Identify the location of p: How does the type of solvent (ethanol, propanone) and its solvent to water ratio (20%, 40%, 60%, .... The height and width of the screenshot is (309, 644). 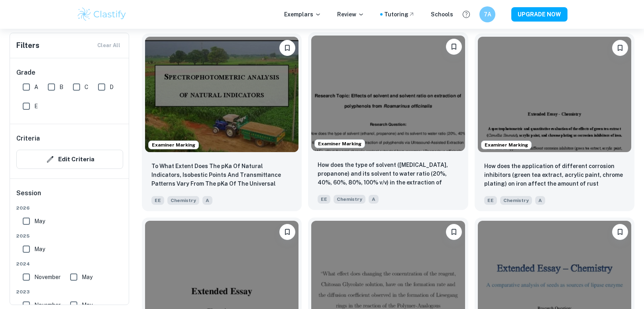
(388, 174).